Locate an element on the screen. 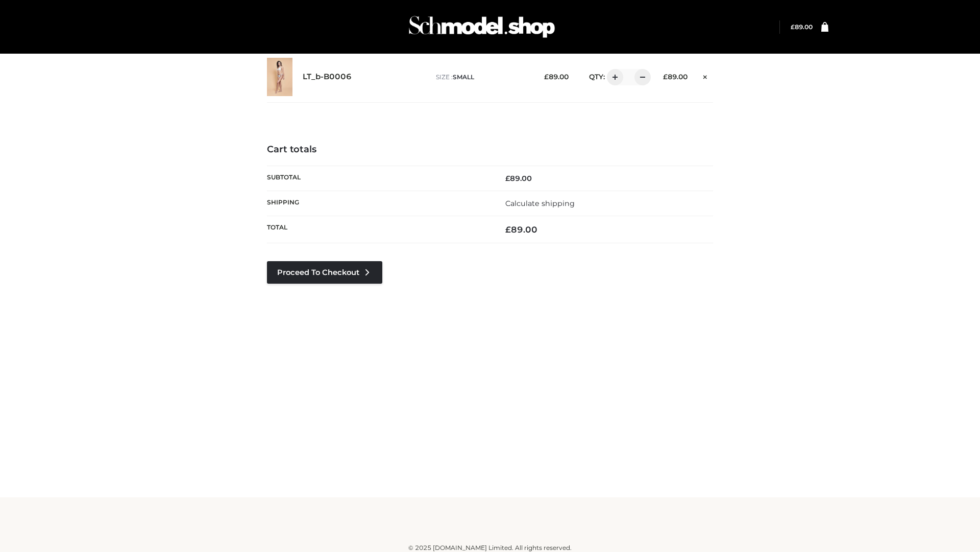 The image size is (980, 552). p: size : is located at coordinates (482, 77).